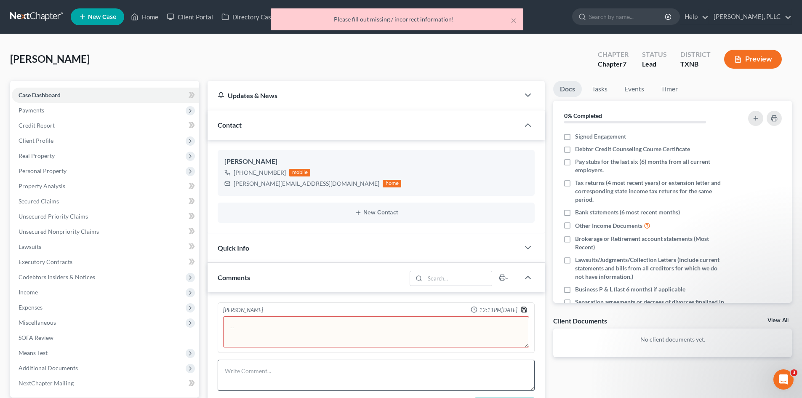 The width and height of the screenshot is (802, 398). What do you see at coordinates (46, 383) in the screenshot?
I see `span: NextChapter Mailing` at bounding box center [46, 383].